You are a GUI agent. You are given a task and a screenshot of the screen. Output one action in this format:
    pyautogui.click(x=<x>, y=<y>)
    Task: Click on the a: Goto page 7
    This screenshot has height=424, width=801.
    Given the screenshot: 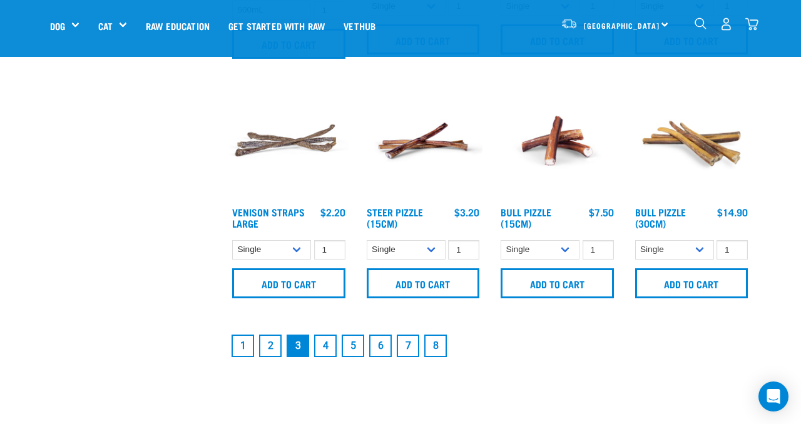 What is the action you would take?
    pyautogui.click(x=408, y=346)
    